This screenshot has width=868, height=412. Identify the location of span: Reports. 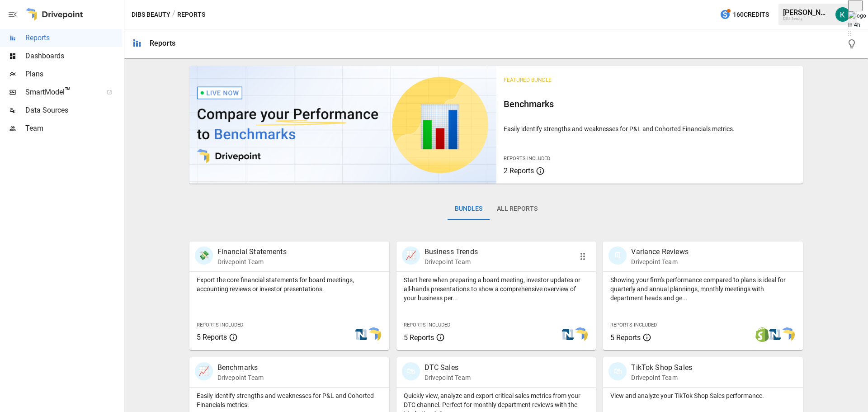
(73, 38).